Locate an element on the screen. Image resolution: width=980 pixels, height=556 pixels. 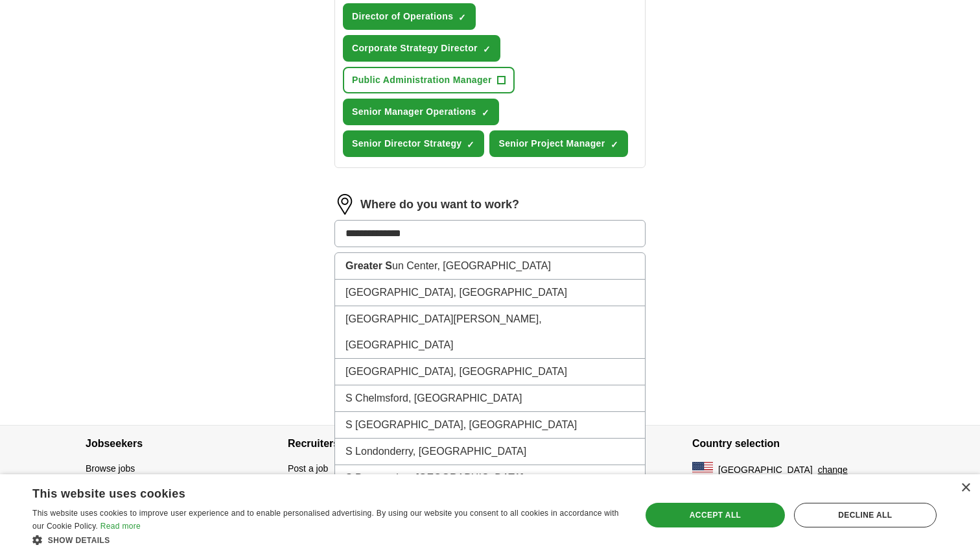
button: Senior Project Manager✓ is located at coordinates (558, 143).